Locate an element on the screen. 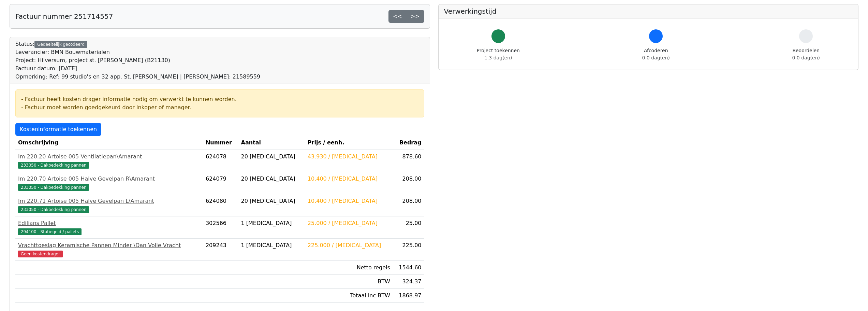  th: Bedrag is located at coordinates (409, 143).